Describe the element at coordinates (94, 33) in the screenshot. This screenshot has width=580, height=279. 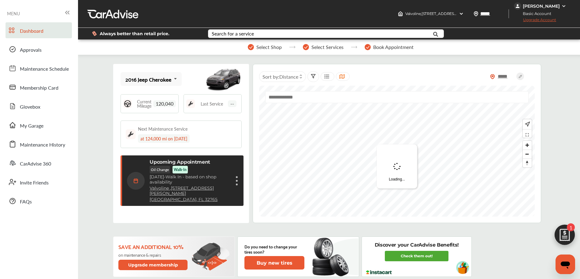
I see `img: dollor_label_vector.a70140d1.svg` at that location.